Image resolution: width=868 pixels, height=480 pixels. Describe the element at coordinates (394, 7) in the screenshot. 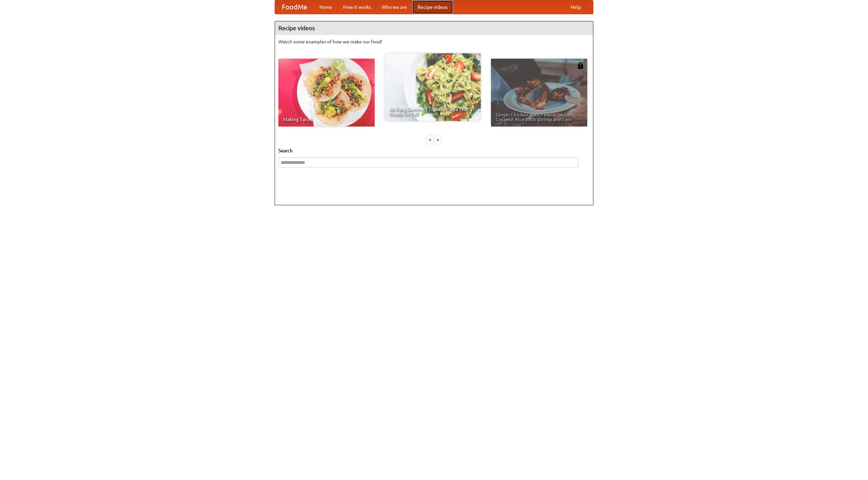

I see `a: Who we are` at that location.